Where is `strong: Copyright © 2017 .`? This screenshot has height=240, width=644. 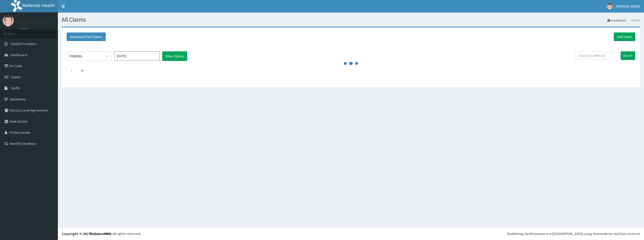
strong: Copyright © 2017 . is located at coordinates (87, 233).